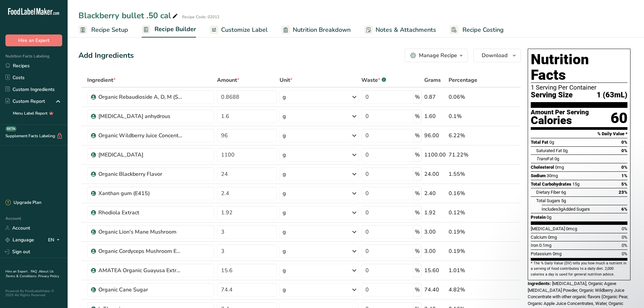 This screenshot has height=308, width=644. I want to click on span: Notes & Attachments, so click(406, 30).